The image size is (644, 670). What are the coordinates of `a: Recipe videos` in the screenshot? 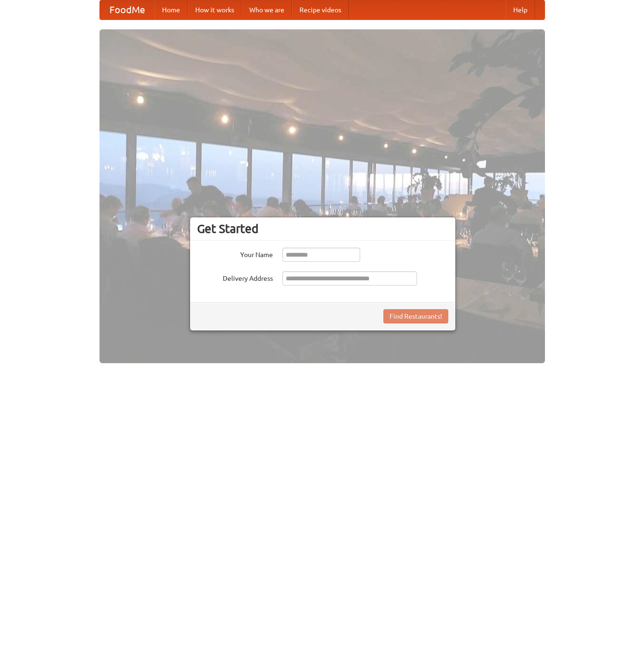 It's located at (320, 10).